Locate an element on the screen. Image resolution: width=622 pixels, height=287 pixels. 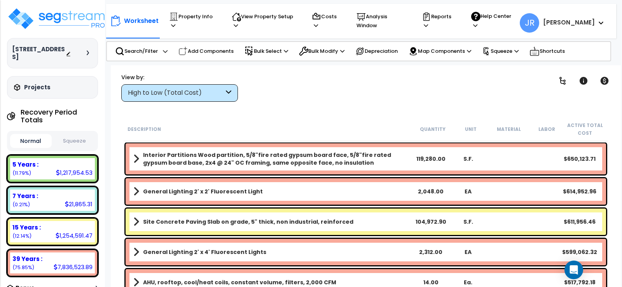
p: Worksheet is located at coordinates (141, 21).